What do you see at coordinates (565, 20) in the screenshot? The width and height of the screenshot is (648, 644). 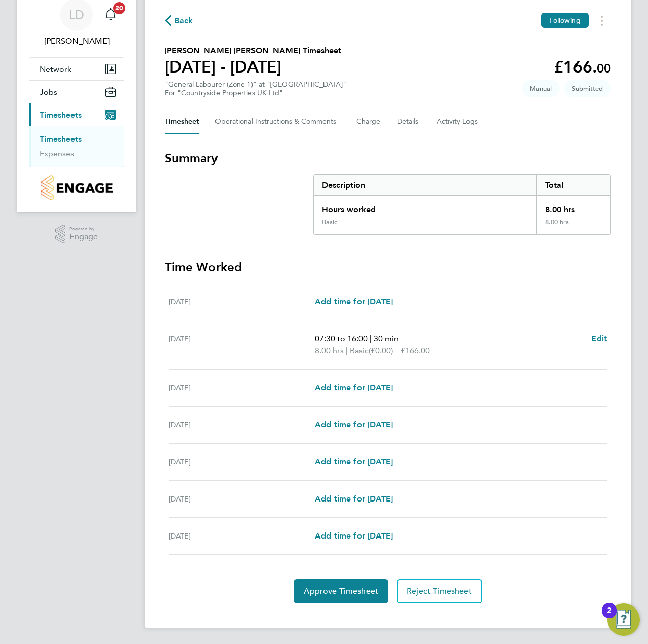 I see `span: Following` at bounding box center [565, 20].